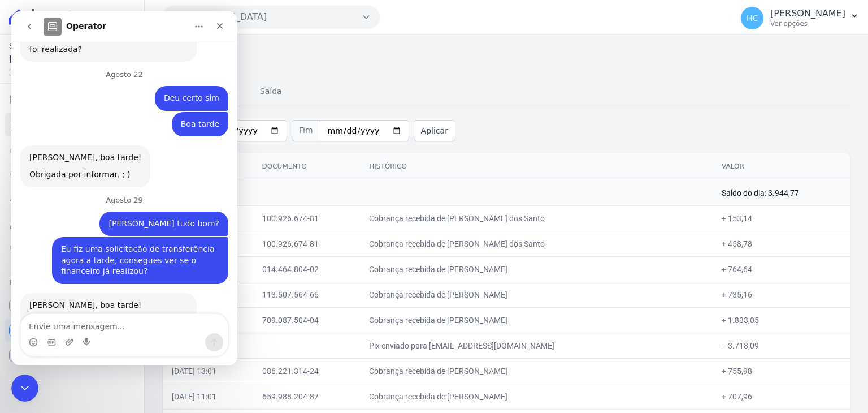  I want to click on button: go back, so click(18, 15).